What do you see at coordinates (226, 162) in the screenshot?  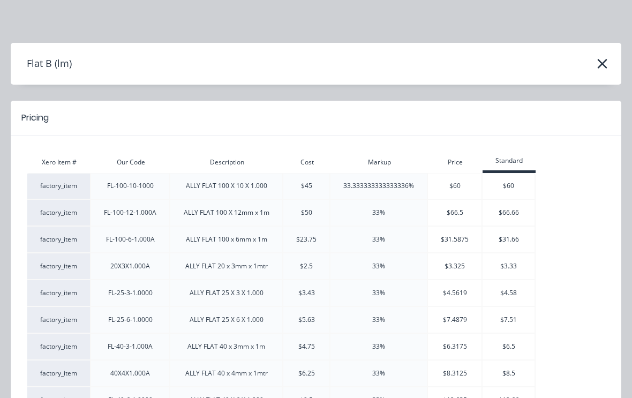 I see `div: Description` at bounding box center [226, 162].